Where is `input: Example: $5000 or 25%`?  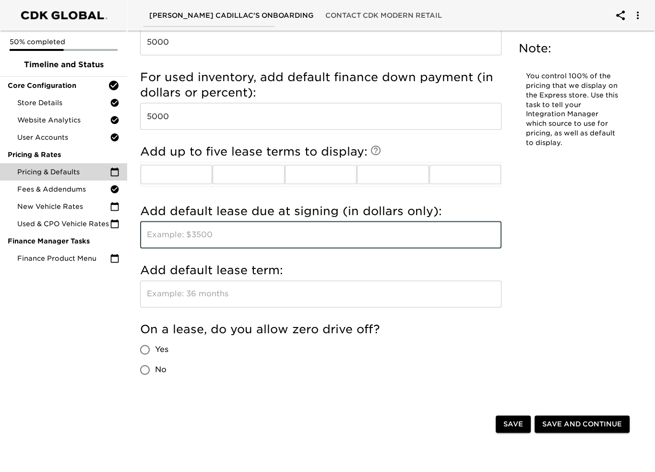 input: Example: $5000 or 25% is located at coordinates (321, 116).